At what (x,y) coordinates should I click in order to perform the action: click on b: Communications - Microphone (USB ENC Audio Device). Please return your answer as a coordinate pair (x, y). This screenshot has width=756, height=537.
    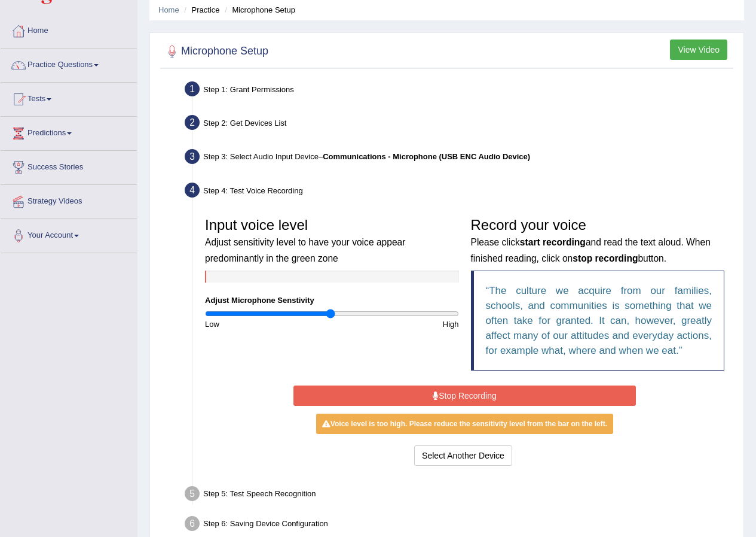
    Looking at the image, I should click on (426, 156).